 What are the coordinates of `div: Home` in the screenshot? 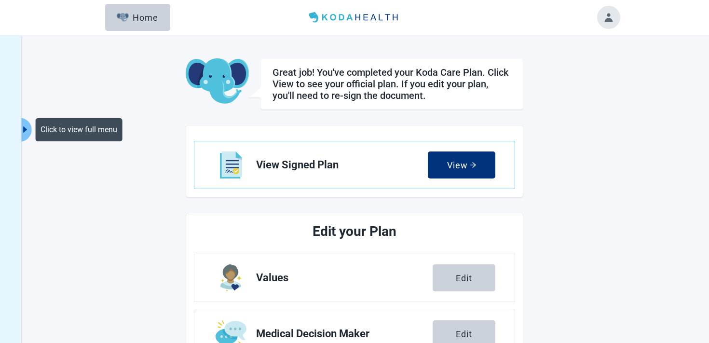 It's located at (137, 17).